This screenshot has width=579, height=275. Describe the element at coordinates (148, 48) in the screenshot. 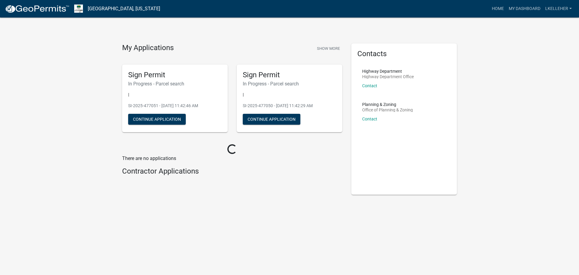

I see `h4: My Applications` at that location.